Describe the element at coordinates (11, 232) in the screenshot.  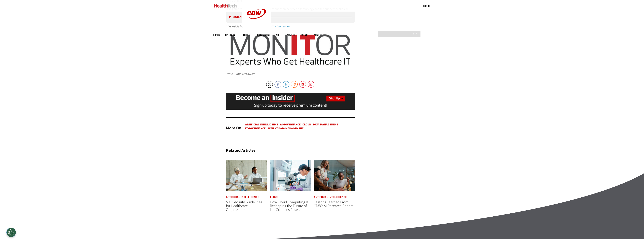
I see `button: Open Preferences` at that location.